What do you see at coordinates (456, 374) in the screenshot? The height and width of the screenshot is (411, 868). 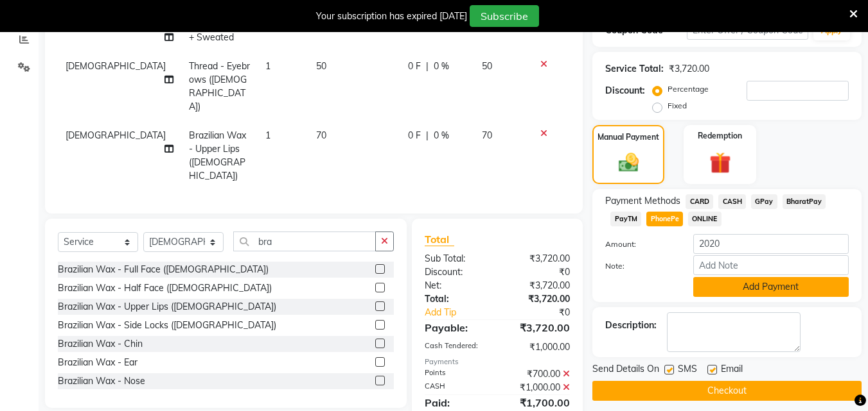 I see `div: Points` at bounding box center [456, 374].